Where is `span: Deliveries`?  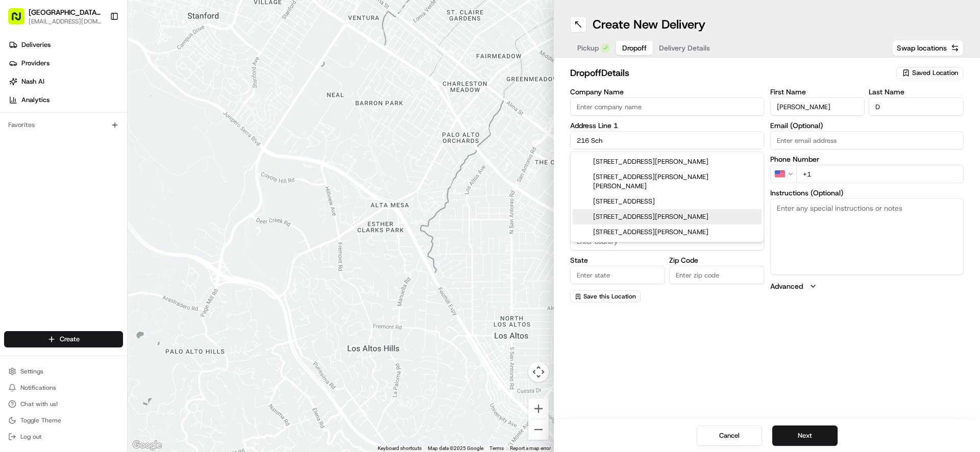 span: Deliveries is located at coordinates (36, 45).